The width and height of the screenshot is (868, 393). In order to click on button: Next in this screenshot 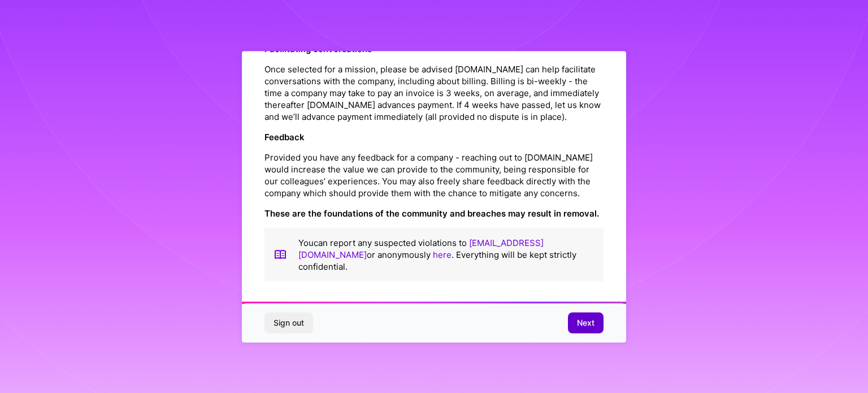, I will do `click(585, 323)`.